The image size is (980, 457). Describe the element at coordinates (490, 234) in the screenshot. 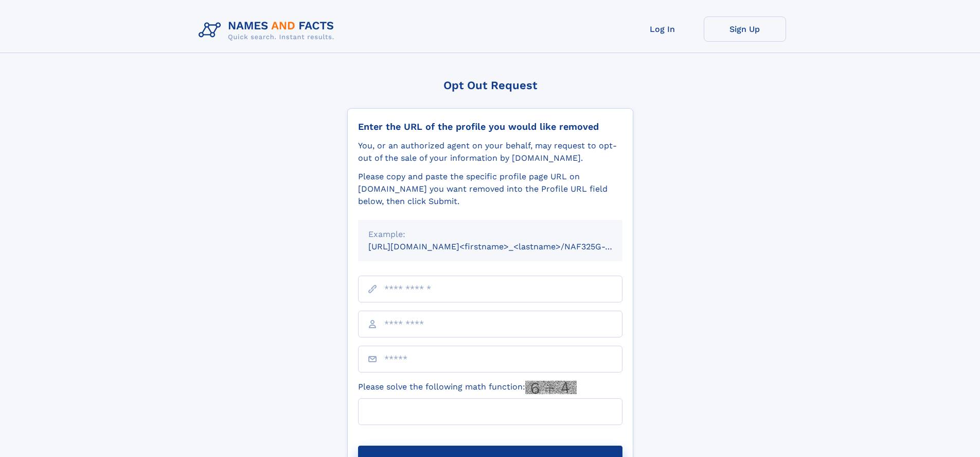

I see `div: Example:` at that location.